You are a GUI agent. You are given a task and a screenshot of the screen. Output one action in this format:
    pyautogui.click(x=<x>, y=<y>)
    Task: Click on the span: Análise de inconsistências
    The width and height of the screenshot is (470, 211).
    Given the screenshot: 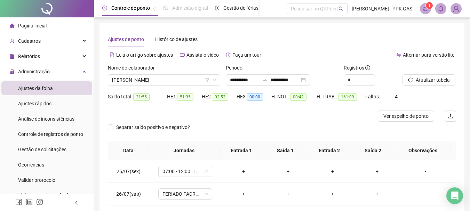 What is the action you would take?
    pyautogui.click(x=46, y=119)
    